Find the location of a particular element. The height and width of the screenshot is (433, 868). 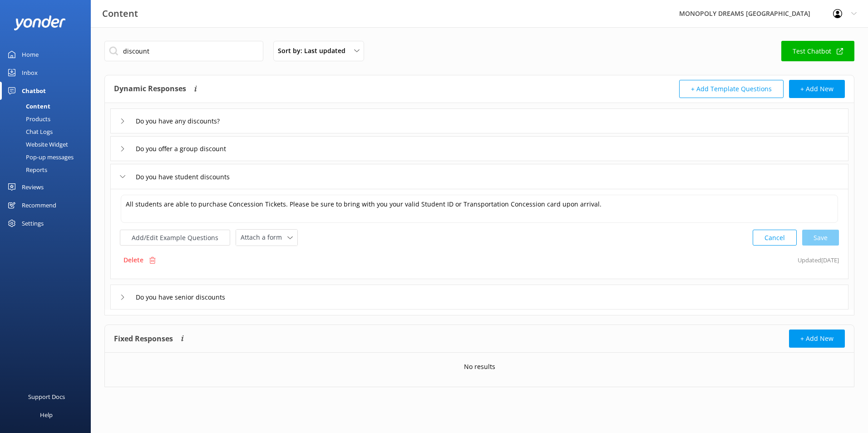

span: Sort by: Last updated is located at coordinates (314, 51).